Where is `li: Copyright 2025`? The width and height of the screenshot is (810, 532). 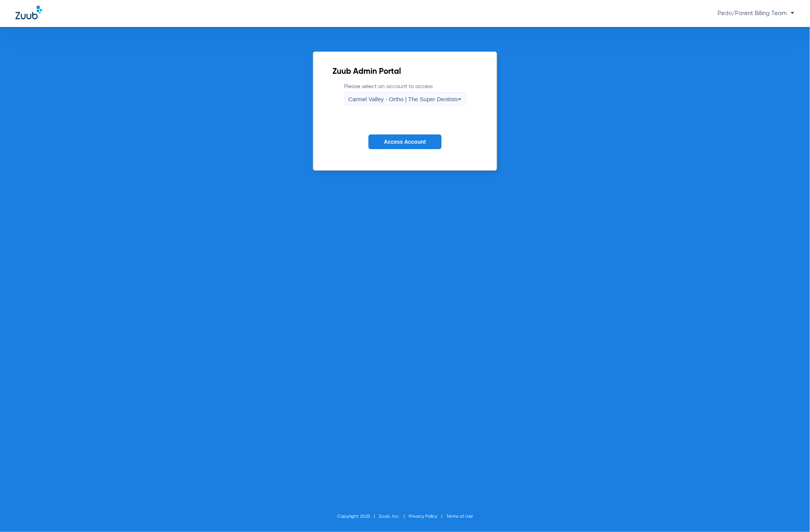 li: Copyright 2025 is located at coordinates (358, 516).